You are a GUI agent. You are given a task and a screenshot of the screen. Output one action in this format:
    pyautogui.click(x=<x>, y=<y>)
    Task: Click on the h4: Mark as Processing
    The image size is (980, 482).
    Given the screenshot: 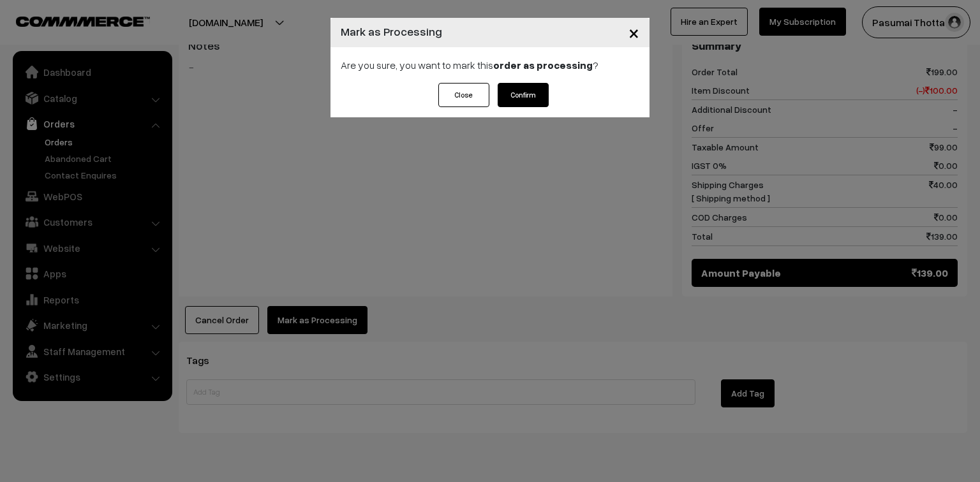 What is the action you would take?
    pyautogui.click(x=391, y=31)
    